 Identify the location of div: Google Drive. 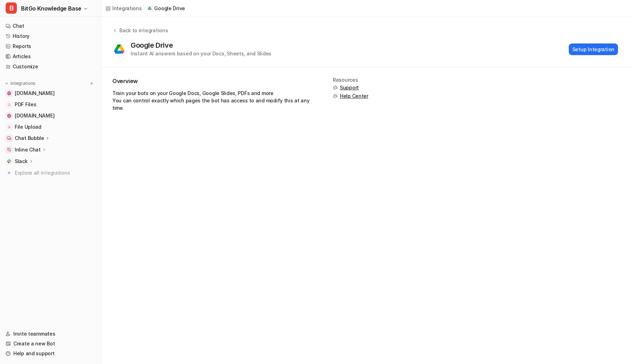
(153, 45).